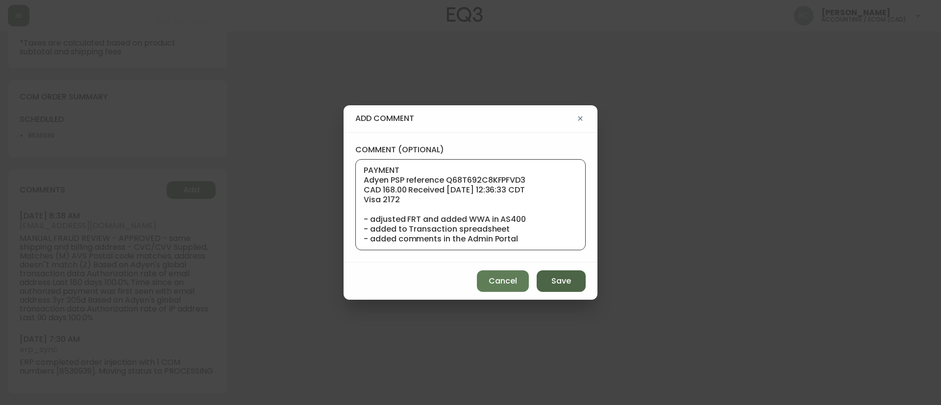 Image resolution: width=941 pixels, height=405 pixels. I want to click on h4: add comment, so click(465, 119).